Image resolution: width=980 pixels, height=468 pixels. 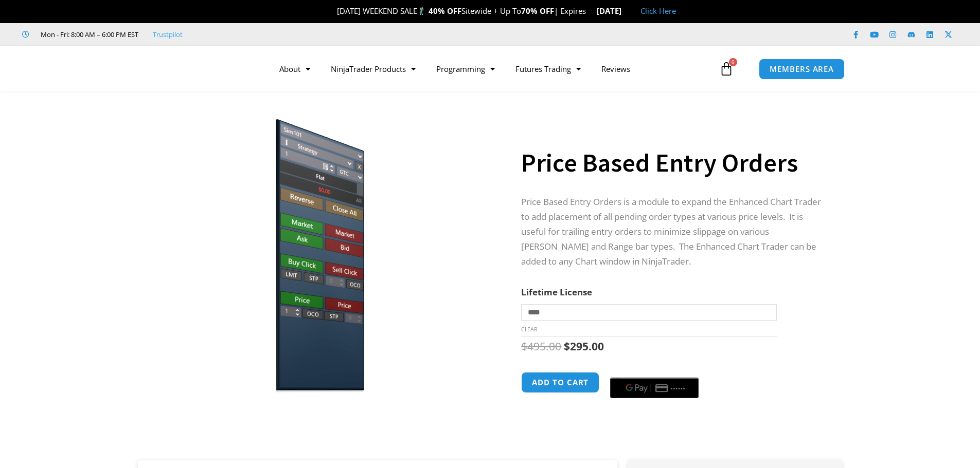 What do you see at coordinates (529, 329) in the screenshot?
I see `a: Clear options` at bounding box center [529, 329].